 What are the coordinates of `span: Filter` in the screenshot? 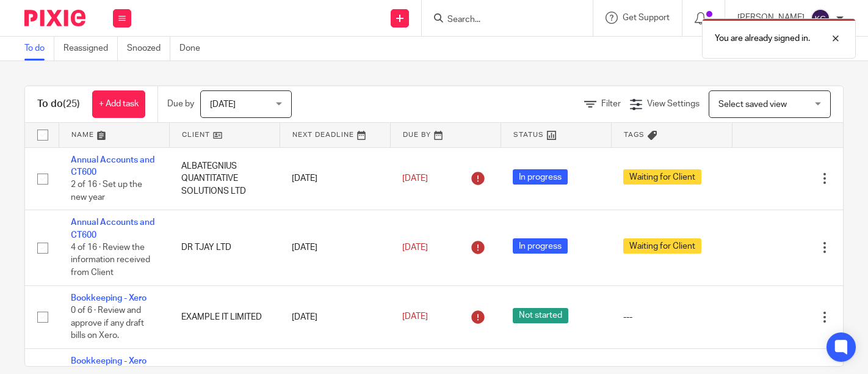 It's located at (611, 104).